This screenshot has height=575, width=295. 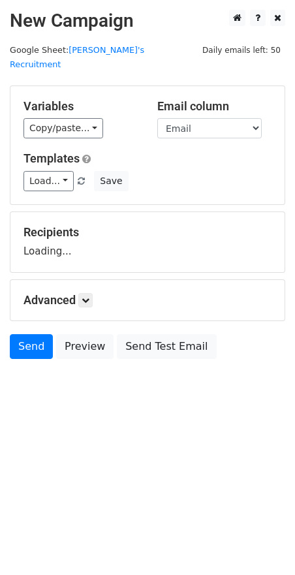 What do you see at coordinates (111, 181) in the screenshot?
I see `button: Save` at bounding box center [111, 181].